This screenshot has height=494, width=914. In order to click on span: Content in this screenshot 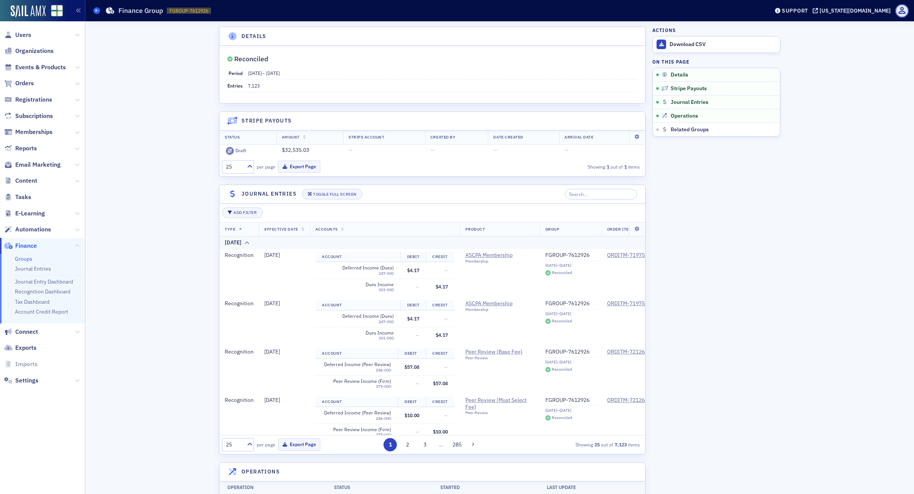, I will do `click(26, 181)`.